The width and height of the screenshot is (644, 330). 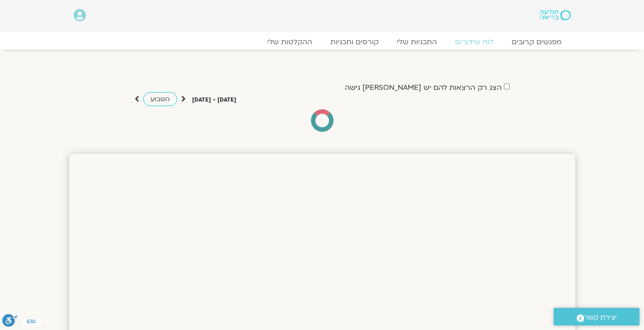 What do you see at coordinates (417, 42) in the screenshot?
I see `a: התכניות שלי` at bounding box center [417, 42].